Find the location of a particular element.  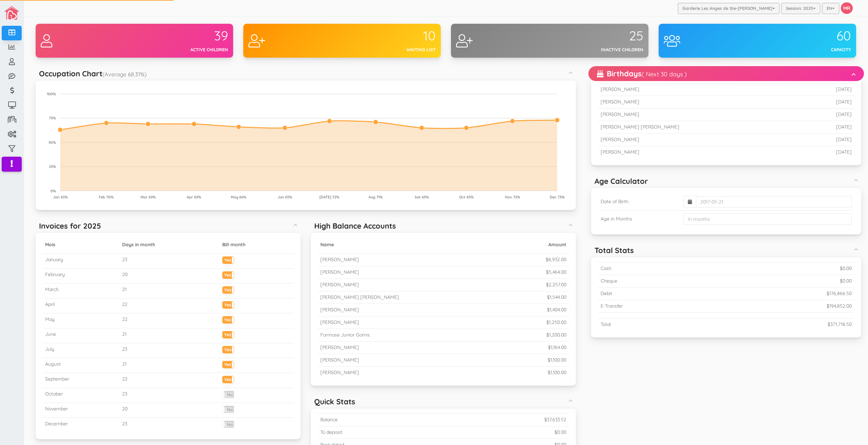

tspan: Nov 72% is located at coordinates (512, 197).